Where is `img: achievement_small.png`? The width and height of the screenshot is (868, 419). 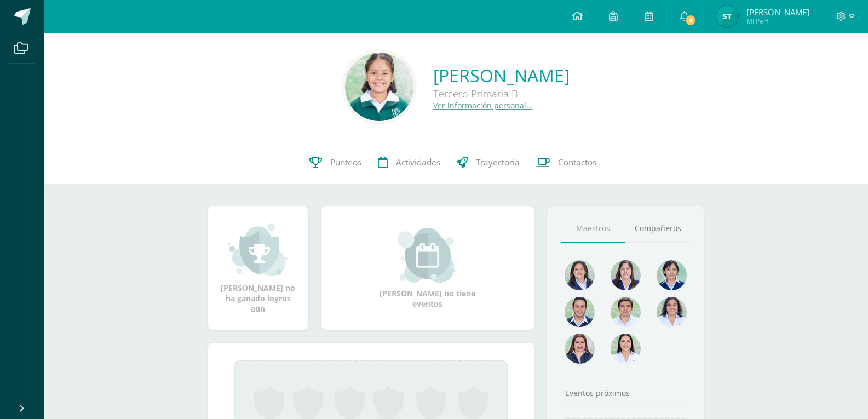
img: achievement_small.png is located at coordinates (258, 250).